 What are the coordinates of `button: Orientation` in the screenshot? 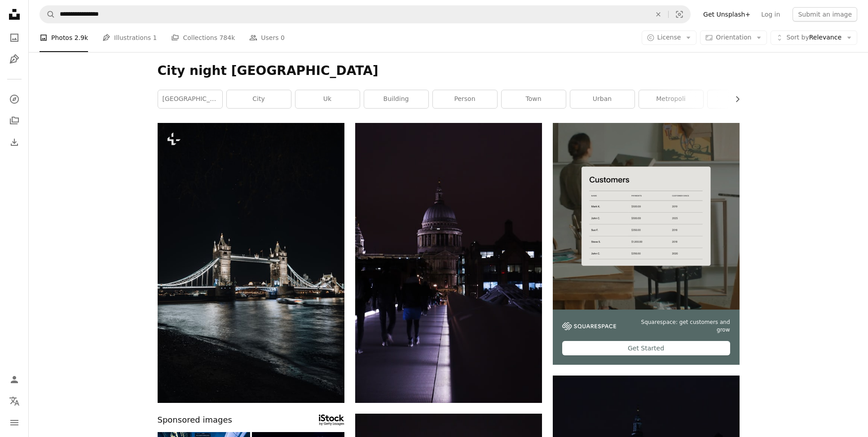 It's located at (733, 38).